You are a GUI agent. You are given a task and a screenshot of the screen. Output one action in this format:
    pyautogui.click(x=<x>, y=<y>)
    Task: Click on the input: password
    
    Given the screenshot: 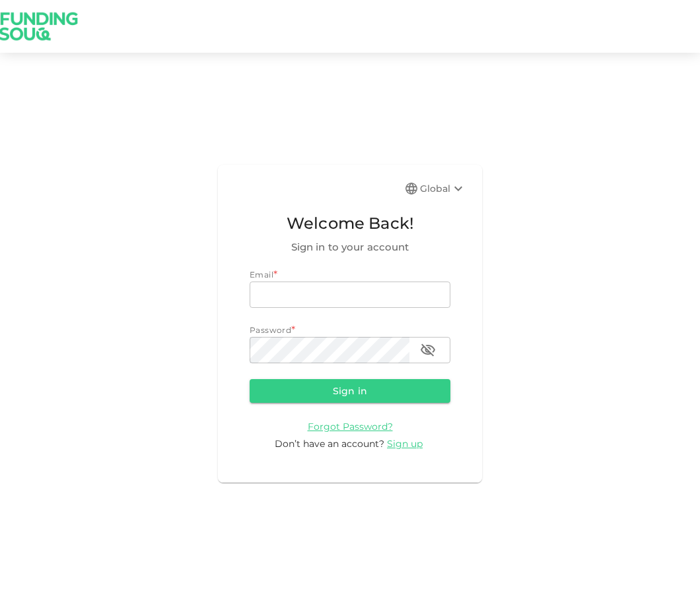 What is the action you would take?
    pyautogui.click(x=329, y=350)
    